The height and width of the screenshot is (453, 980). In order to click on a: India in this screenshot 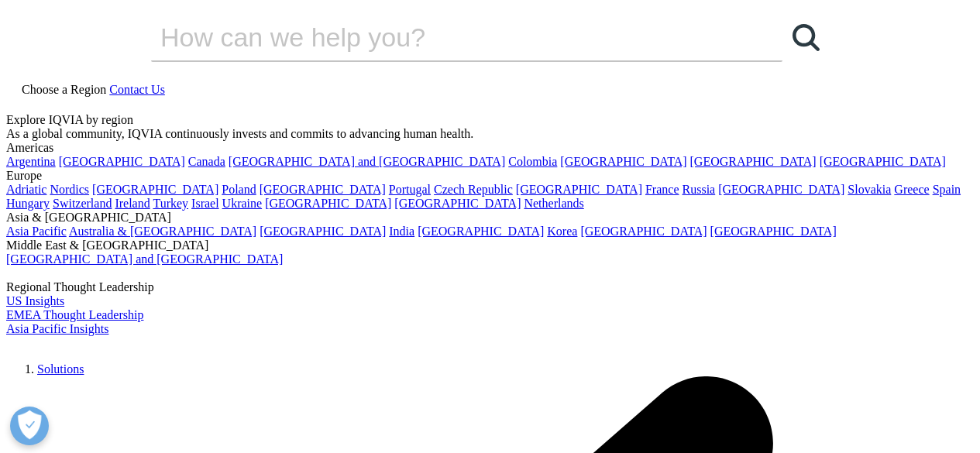, I will do `click(401, 231)`.